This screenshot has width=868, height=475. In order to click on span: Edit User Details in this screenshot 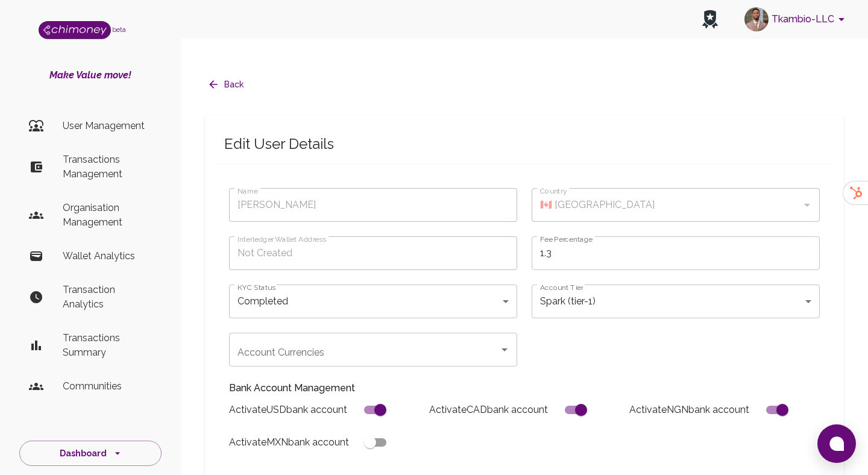, I will do `click(524, 144)`.